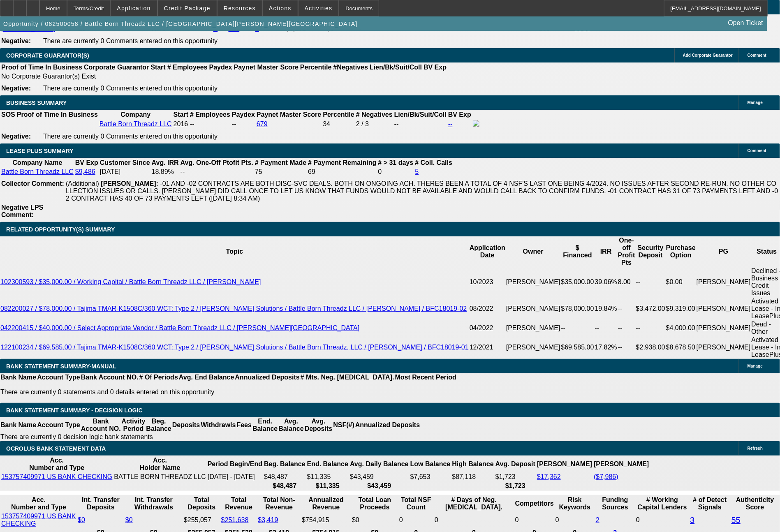  I want to click on th: Annualized Revenue, so click(326, 503).